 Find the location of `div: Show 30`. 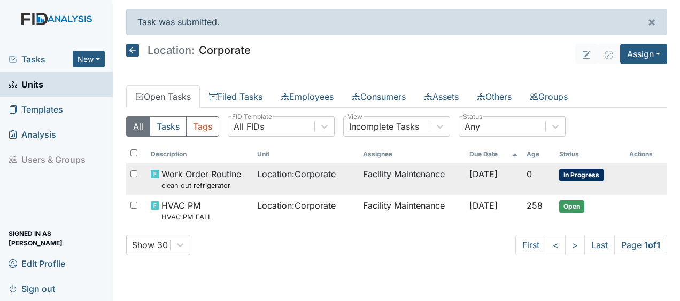

div: Show 30 is located at coordinates (150, 245).